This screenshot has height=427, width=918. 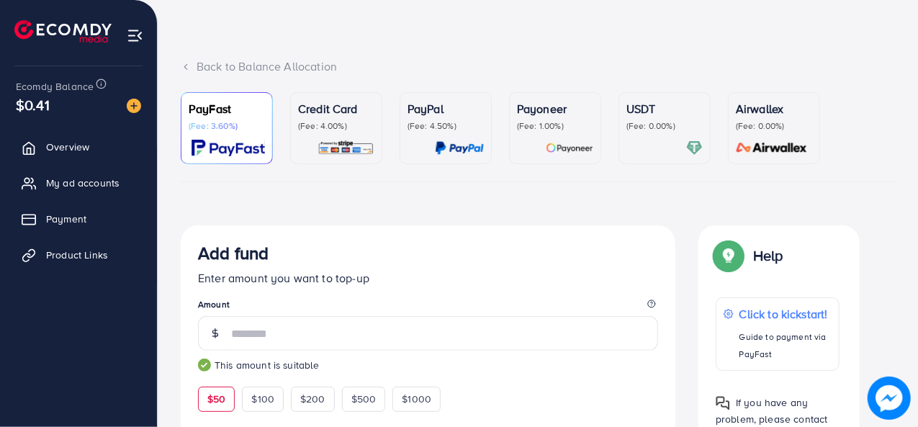 What do you see at coordinates (664, 109) in the screenshot?
I see `p: USDT` at bounding box center [664, 109].